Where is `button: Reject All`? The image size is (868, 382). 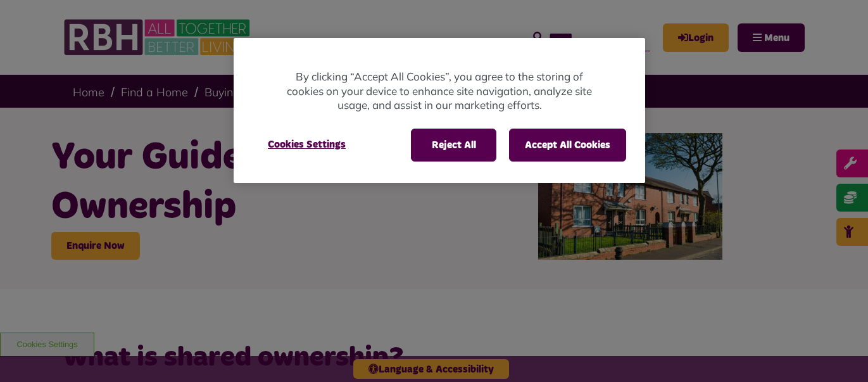 button: Reject All is located at coordinates (453, 145).